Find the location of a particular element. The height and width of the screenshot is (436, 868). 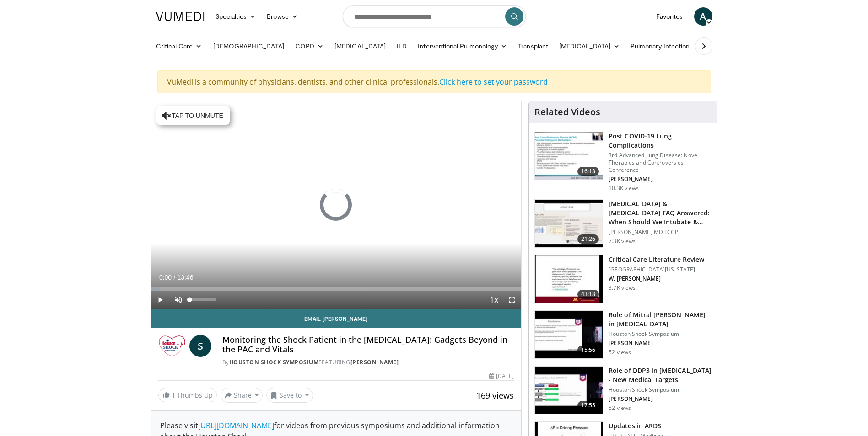

button: Tap to unmute is located at coordinates (193, 115).